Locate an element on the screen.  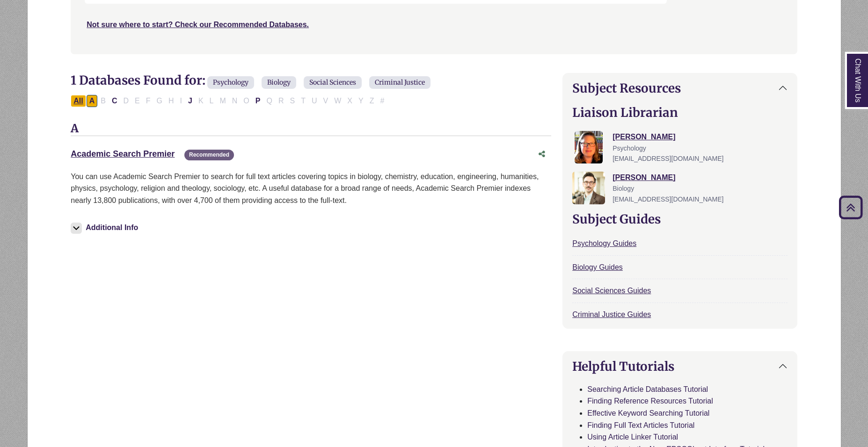
a: Psychology Guides is located at coordinates (604, 243).